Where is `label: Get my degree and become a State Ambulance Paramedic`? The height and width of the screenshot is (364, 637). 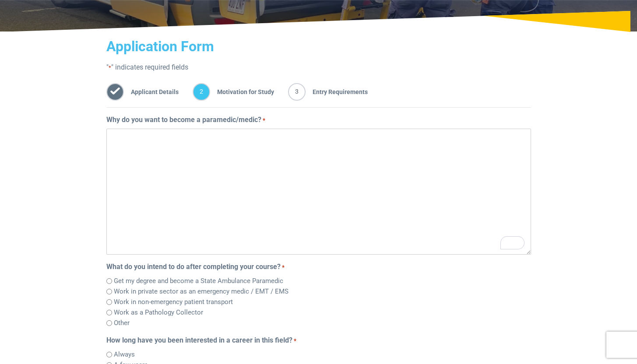 label: Get my degree and become a State Ambulance Paramedic is located at coordinates (198, 281).